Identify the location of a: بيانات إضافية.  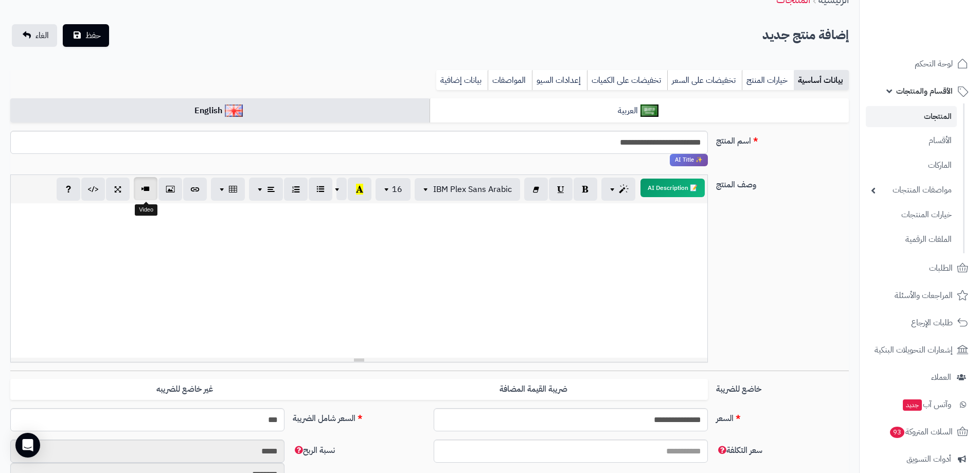
(462, 81).